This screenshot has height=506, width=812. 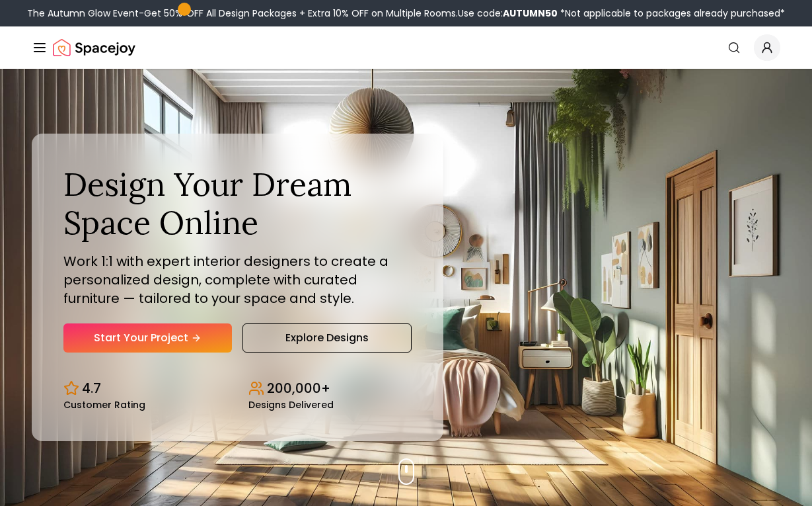 I want to click on small: Customer Rating, so click(x=104, y=405).